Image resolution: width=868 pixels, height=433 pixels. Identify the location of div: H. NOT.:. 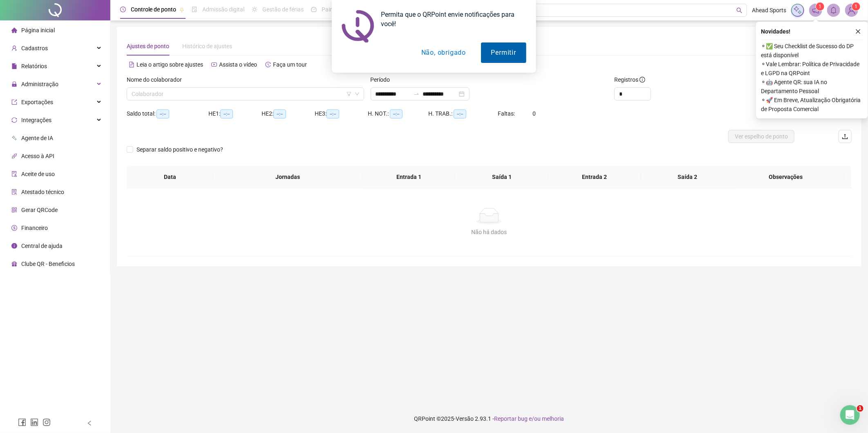
(398, 114).